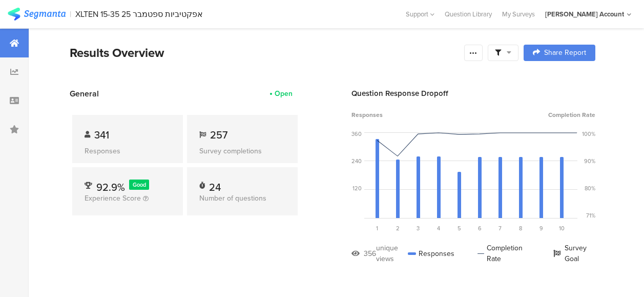  Describe the element at coordinates (438, 228) in the screenshot. I see `span: 4` at that location.